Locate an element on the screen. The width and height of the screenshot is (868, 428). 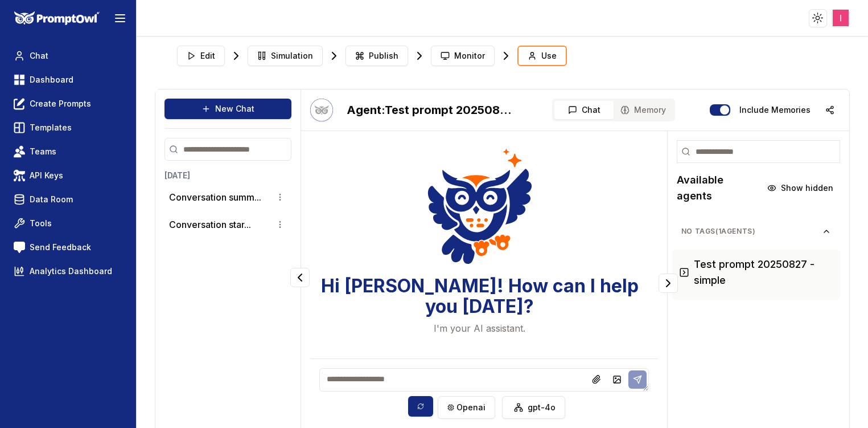
a: Simulation is located at coordinates (285, 56).